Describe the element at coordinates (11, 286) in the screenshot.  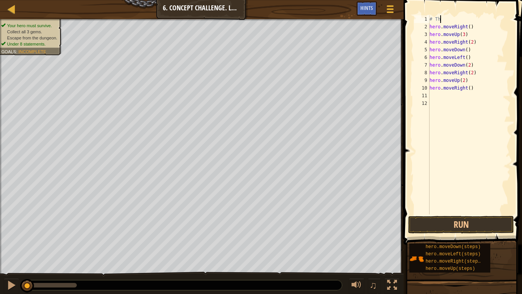
I see `button: Ctrl + P: Pause` at that location.